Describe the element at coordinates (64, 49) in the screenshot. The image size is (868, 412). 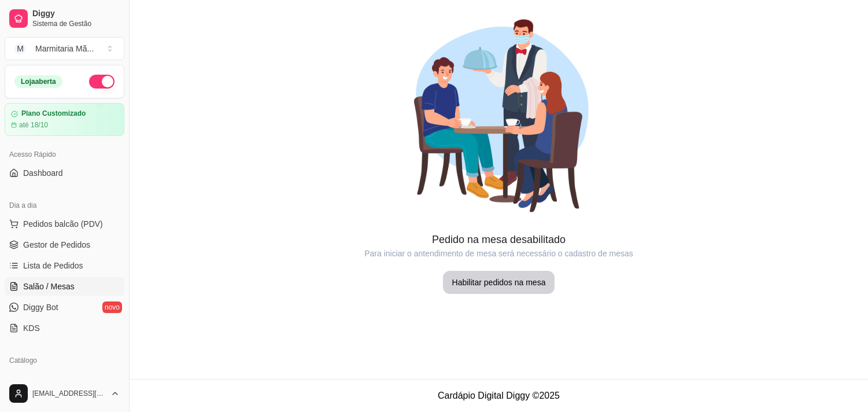
I see `div: Marmitaria Mã ...` at that location.